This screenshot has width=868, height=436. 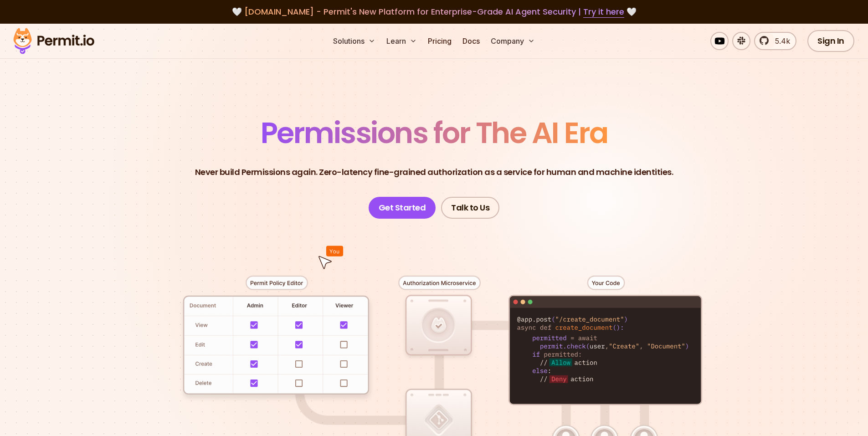 I want to click on button: Learn, so click(x=402, y=41).